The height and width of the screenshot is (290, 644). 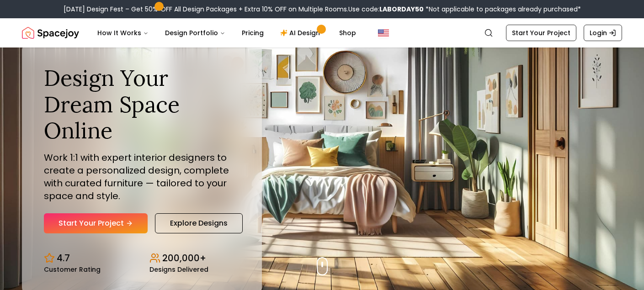 I want to click on nav: Main, so click(x=226, y=33).